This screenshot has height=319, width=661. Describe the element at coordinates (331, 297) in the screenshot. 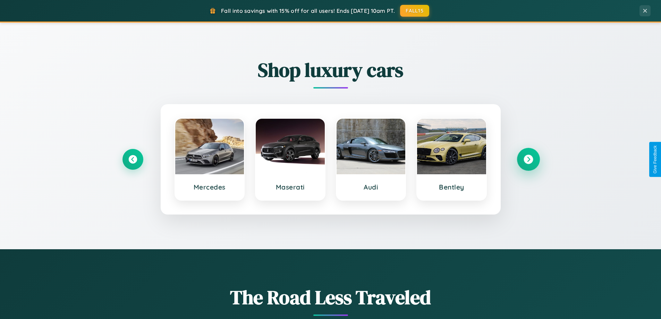

I see `h1: The Road Less Traveled` at that location.